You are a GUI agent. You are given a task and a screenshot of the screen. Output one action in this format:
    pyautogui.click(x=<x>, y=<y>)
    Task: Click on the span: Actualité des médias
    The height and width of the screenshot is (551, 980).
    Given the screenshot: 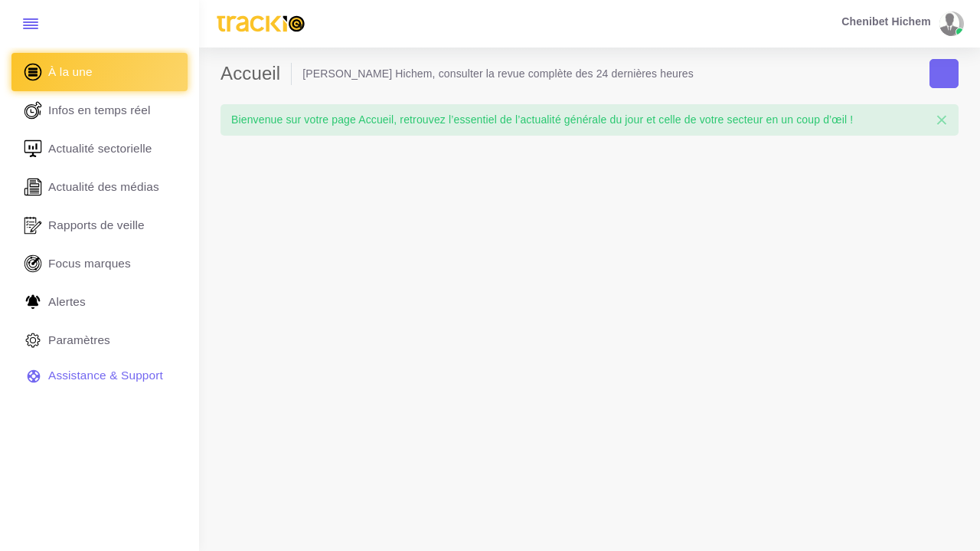 What is the action you would take?
    pyautogui.click(x=104, y=187)
    